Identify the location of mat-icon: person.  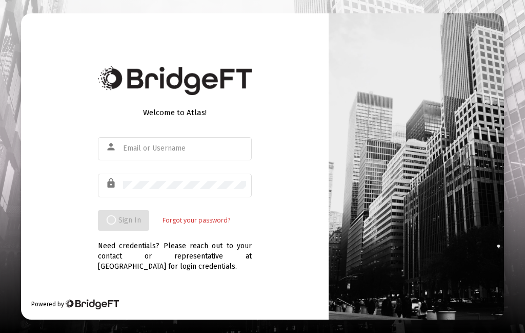
(112, 147).